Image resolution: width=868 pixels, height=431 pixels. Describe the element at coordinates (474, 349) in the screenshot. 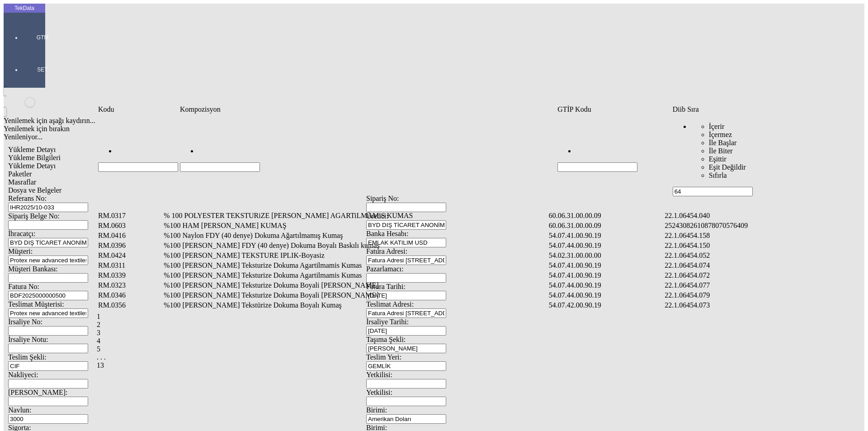

I see `div: Page 5` at that location.